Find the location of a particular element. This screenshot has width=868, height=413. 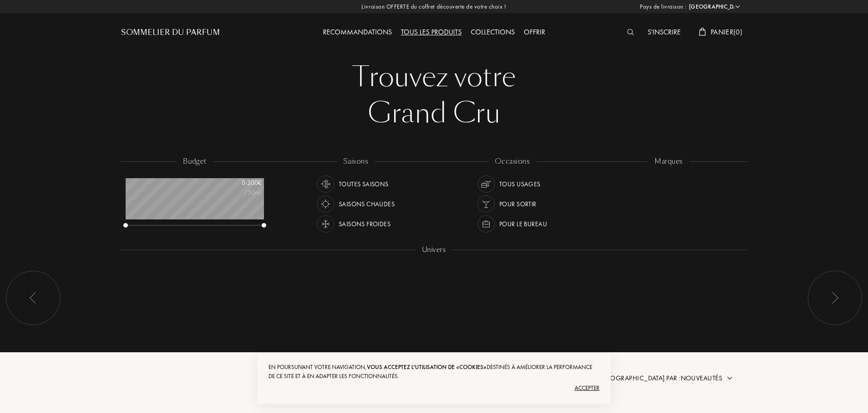

div: Tous usages is located at coordinates (519, 184).